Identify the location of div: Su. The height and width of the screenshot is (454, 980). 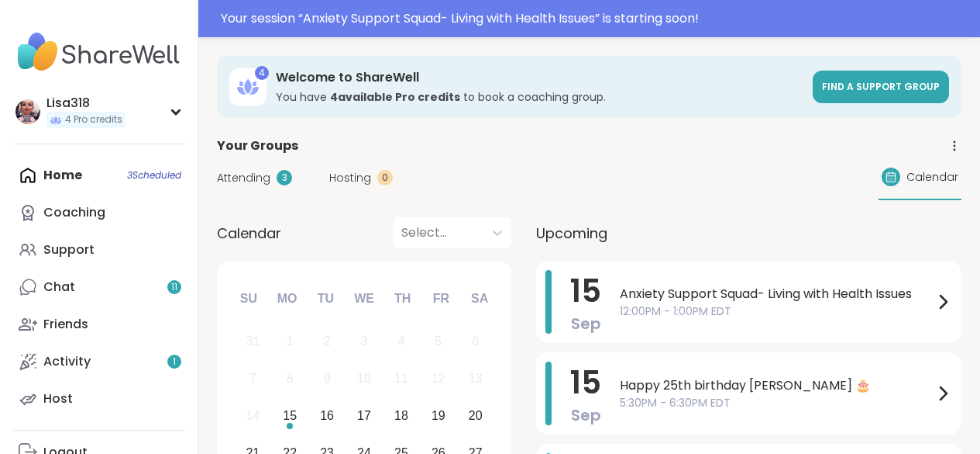
(249, 299).